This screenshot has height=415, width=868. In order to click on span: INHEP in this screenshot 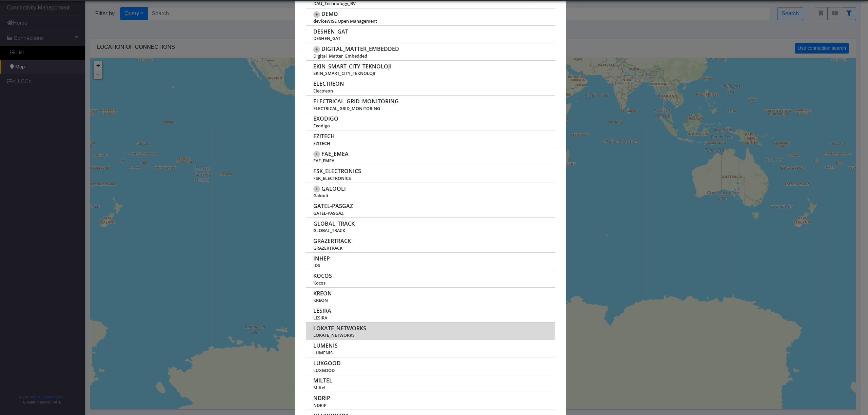, I will do `click(321, 258)`.